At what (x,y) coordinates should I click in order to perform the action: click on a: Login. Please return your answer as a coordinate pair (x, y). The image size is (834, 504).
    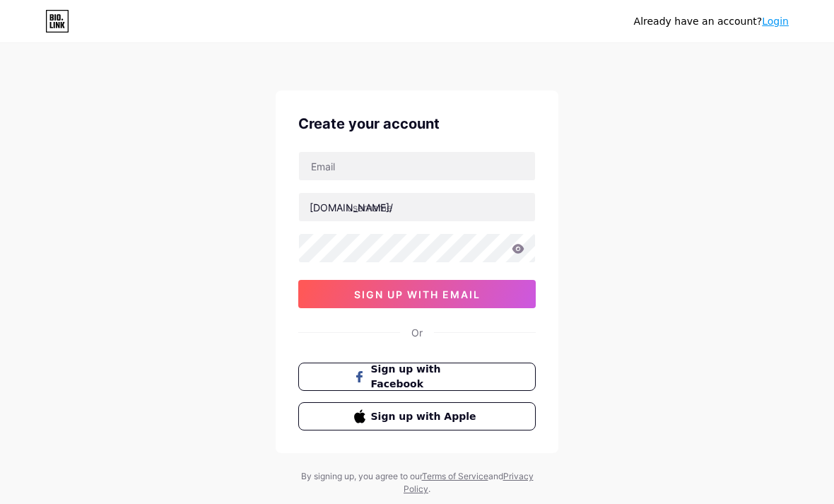
    Looking at the image, I should click on (775, 21).